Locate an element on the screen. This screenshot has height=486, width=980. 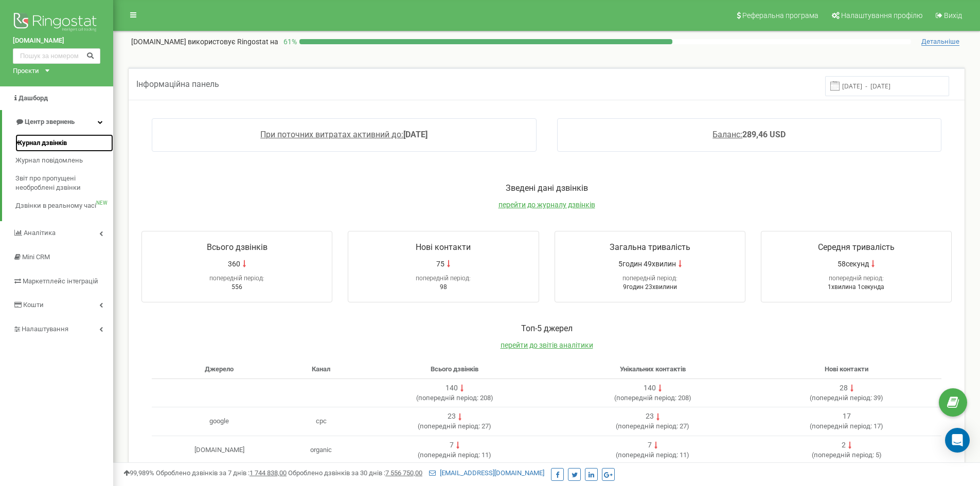
span: використовує Ringostat на is located at coordinates (233, 41).